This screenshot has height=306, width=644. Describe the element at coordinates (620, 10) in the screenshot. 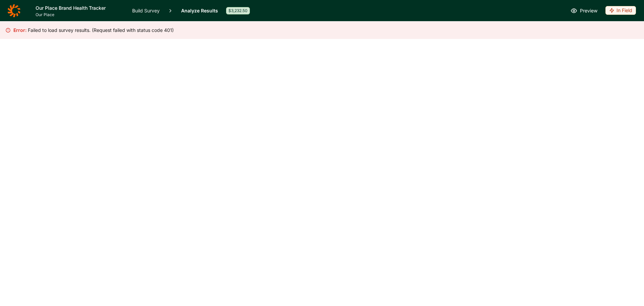

I see `div: In Field` at that location.